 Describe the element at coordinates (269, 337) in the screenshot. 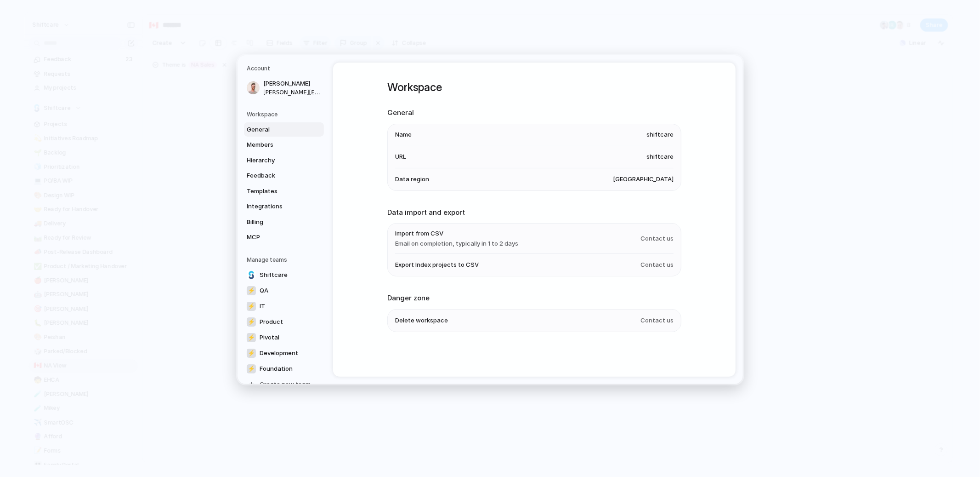

I see `span: Pivotal` at that location.